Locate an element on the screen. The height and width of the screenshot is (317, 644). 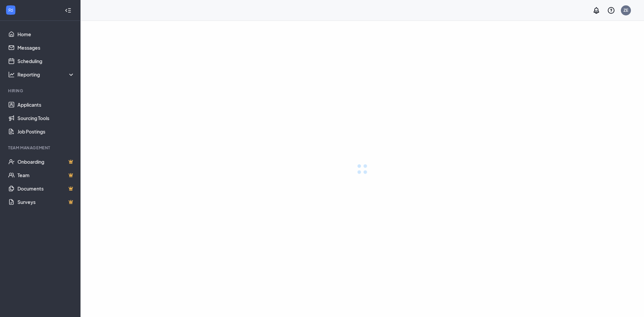
div: Hiring is located at coordinates (40, 90).